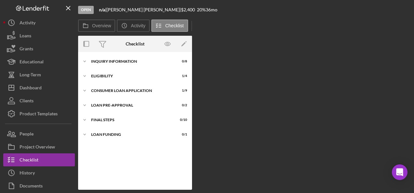 Image resolution: width=414 pixels, height=193 pixels. What do you see at coordinates (39, 62) in the screenshot?
I see `a: Educational` at bounding box center [39, 62].